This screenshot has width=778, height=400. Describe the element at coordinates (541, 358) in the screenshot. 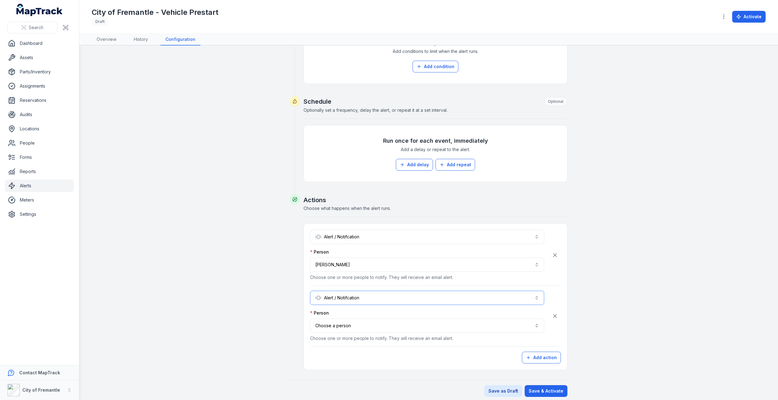

I see `button: Add action` at that location.